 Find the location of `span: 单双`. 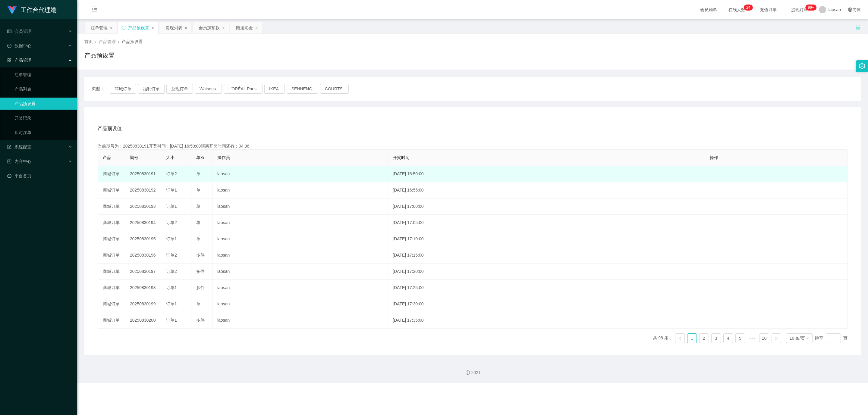

span: 单双 is located at coordinates (200, 158).